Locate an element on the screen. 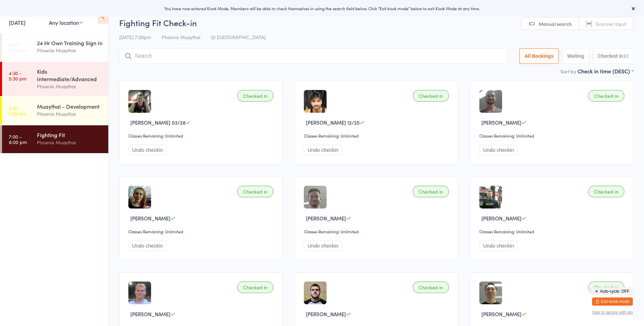 The height and width of the screenshot is (326, 644). time: 4:30 - 5:30 pm is located at coordinates (18, 76).